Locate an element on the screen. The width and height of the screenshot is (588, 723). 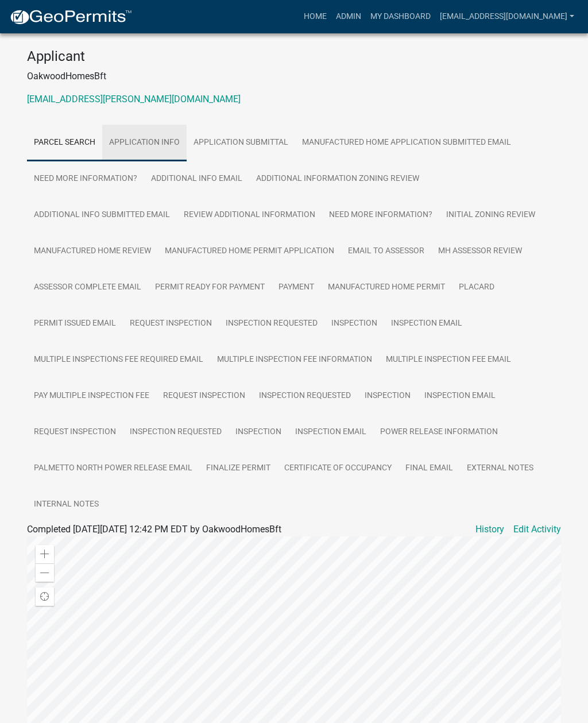
a: Palmetto North Power Release Email is located at coordinates (113, 468).